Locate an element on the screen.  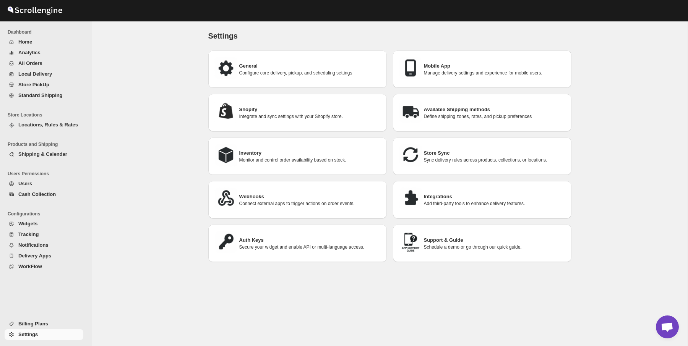
button: Analytics is located at coordinates (44, 53).